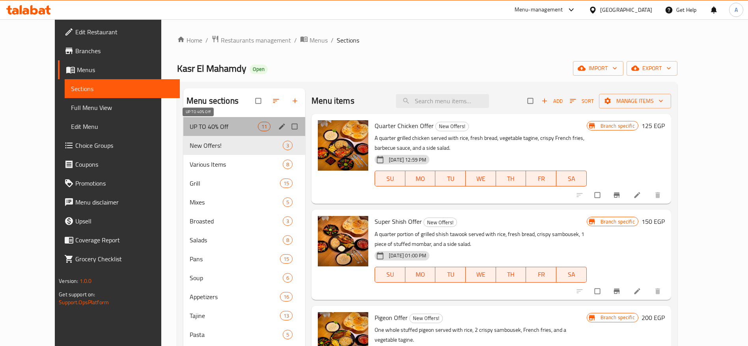 The width and height of the screenshot is (748, 346). Describe the element at coordinates (287, 278) in the screenshot. I see `span: 6` at that location.